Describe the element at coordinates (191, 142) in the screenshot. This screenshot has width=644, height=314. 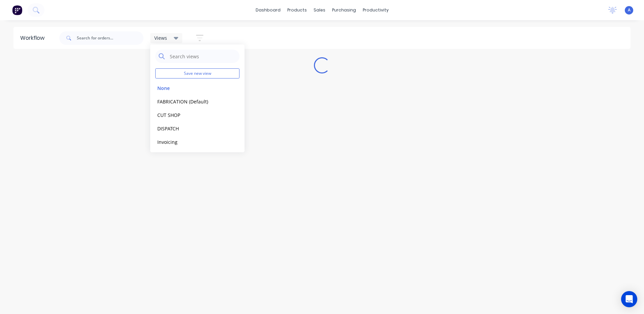
I see `button: Invoicing` at that location.